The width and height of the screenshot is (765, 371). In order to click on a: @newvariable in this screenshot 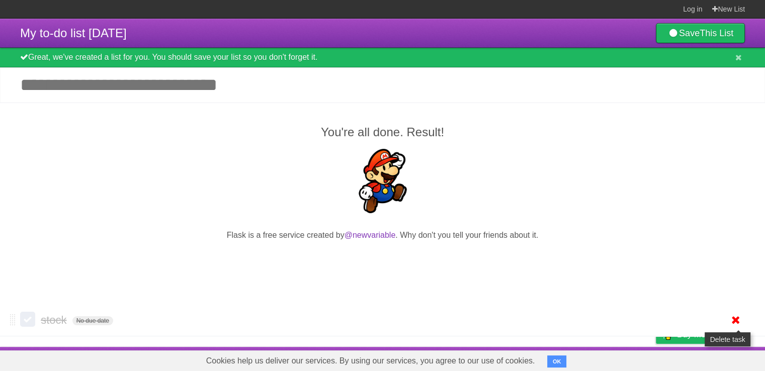, I will do `click(370, 235)`.